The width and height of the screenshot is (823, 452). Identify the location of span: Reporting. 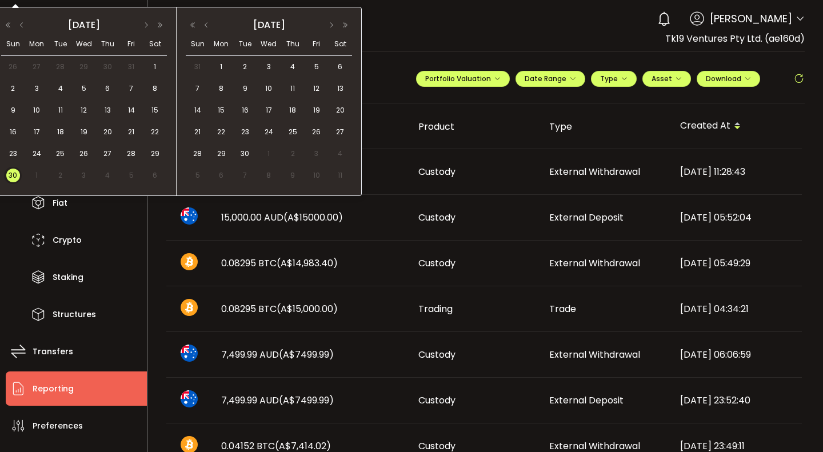
(53, 388).